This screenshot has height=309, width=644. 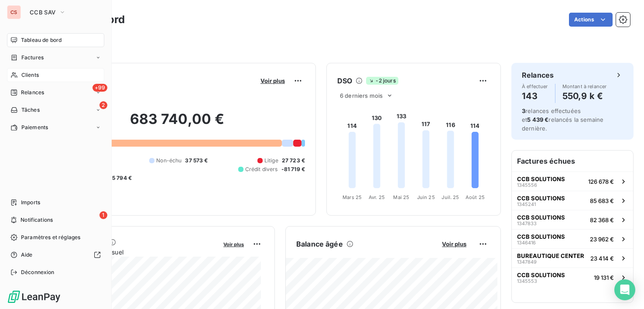 What do you see at coordinates (584, 86) in the screenshot?
I see `span: Montant à relancer` at bounding box center [584, 86].